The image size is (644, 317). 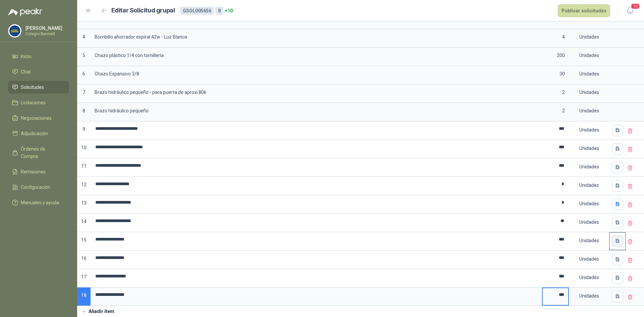 I want to click on p: 13, so click(x=84, y=204).